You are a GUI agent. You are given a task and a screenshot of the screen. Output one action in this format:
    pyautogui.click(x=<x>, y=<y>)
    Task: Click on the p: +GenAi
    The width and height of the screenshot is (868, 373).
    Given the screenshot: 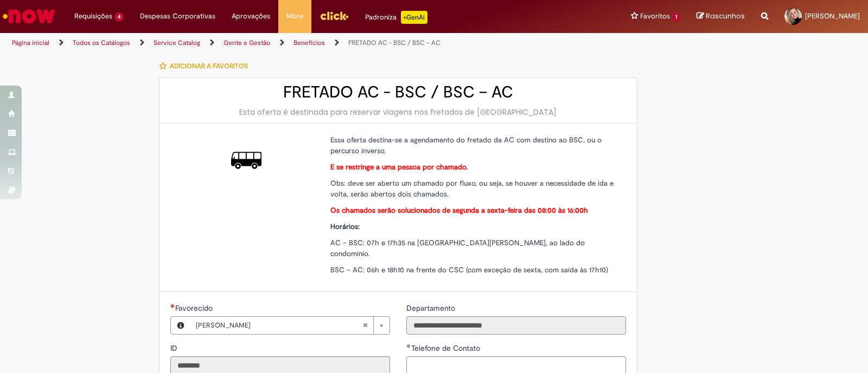 What is the action you would take?
    pyautogui.click(x=414, y=18)
    